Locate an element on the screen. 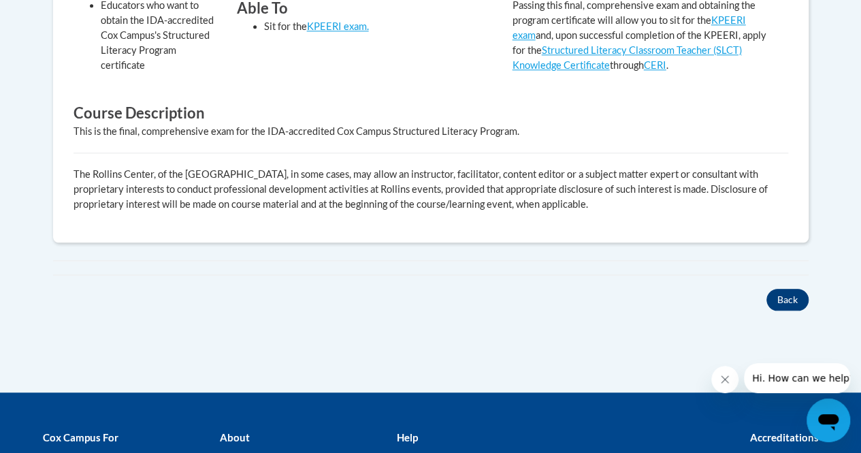 The image size is (861, 453). b: Cox Campus For is located at coordinates (80, 437).